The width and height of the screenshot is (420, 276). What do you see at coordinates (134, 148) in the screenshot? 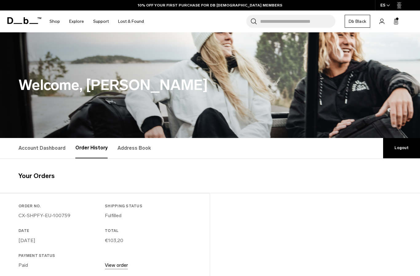
I see `a: Address Book` at bounding box center [134, 148].